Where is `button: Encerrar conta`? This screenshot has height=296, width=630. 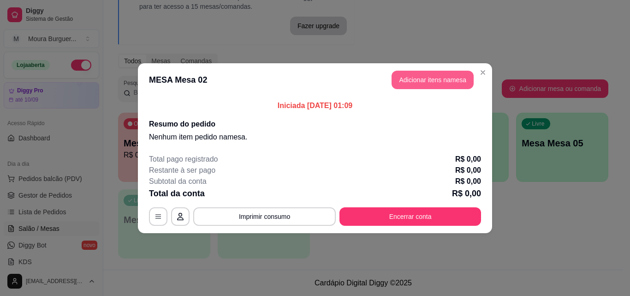
button: Encerrar conta is located at coordinates (410, 216).